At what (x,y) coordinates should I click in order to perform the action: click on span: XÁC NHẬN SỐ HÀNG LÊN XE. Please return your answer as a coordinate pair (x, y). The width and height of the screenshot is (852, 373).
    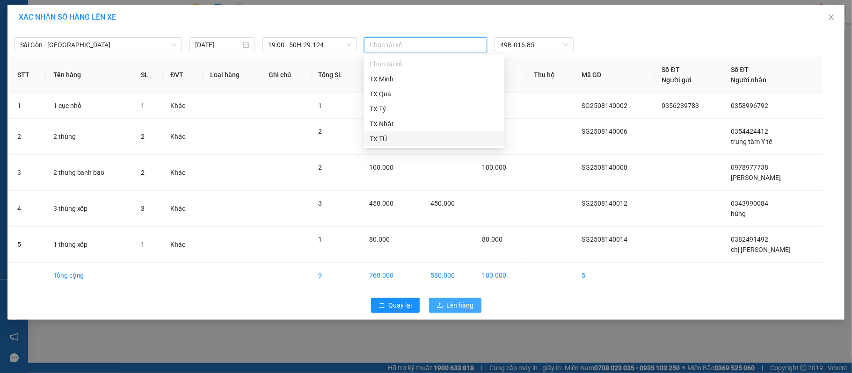
    Looking at the image, I should click on (67, 17).